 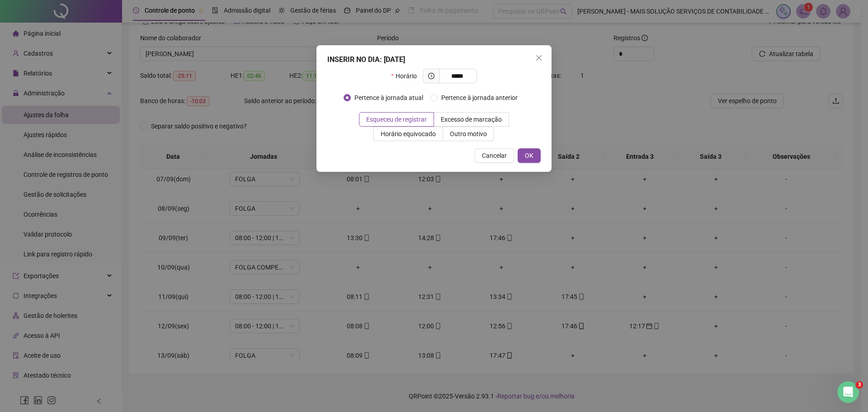 What do you see at coordinates (539, 58) in the screenshot?
I see `span: close` at bounding box center [539, 58].